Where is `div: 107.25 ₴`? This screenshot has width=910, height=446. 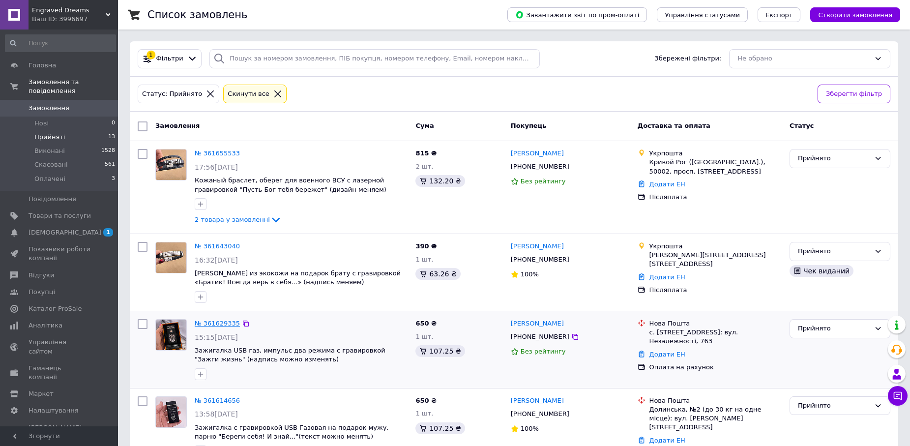 div: 107.25 ₴ is located at coordinates (440, 351).